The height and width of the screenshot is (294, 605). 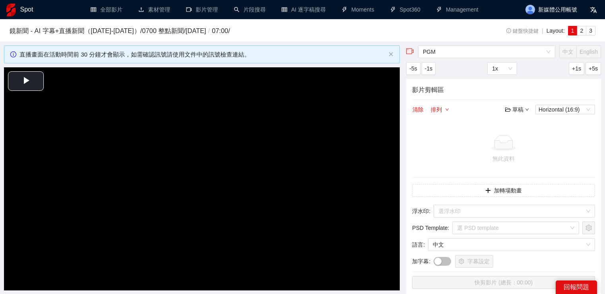 I want to click on span: 1x, so click(x=502, y=68).